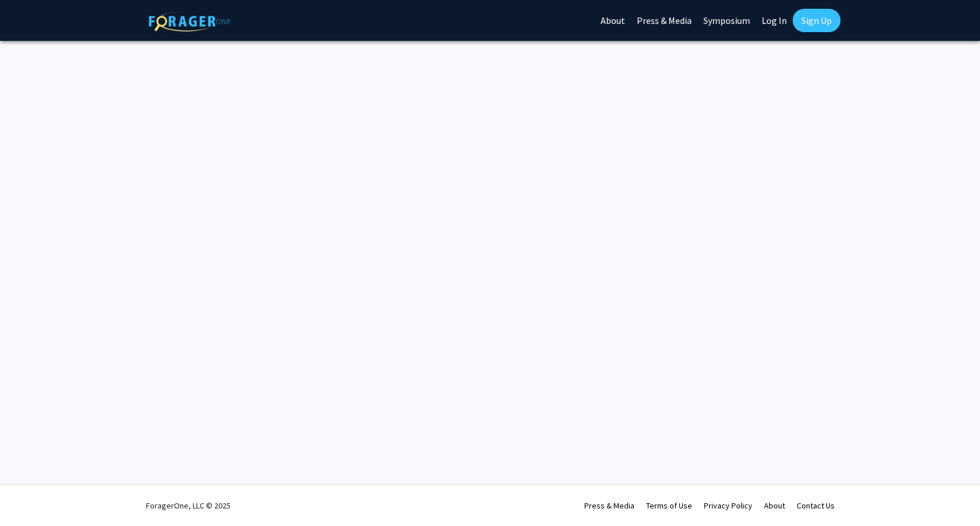 The height and width of the screenshot is (526, 980). What do you see at coordinates (609, 505) in the screenshot?
I see `a: Press & Media` at bounding box center [609, 505].